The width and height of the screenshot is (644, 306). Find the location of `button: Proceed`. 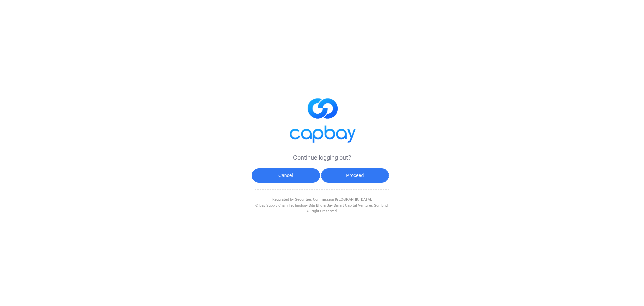

button: Proceed is located at coordinates (355, 175).